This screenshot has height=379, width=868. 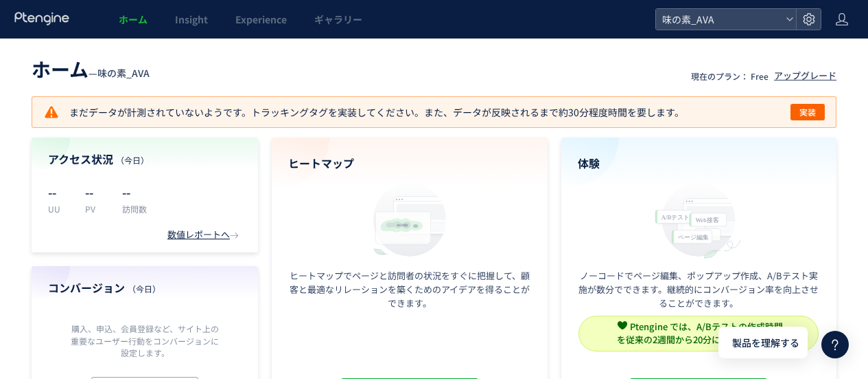 What do you see at coordinates (807, 112) in the screenshot?
I see `span: 実装` at bounding box center [807, 112].